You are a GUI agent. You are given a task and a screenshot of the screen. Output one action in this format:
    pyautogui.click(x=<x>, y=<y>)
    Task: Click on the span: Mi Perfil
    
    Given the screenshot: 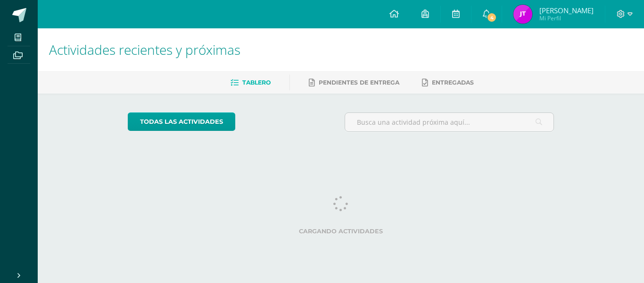 What is the action you would take?
    pyautogui.click(x=566, y=18)
    